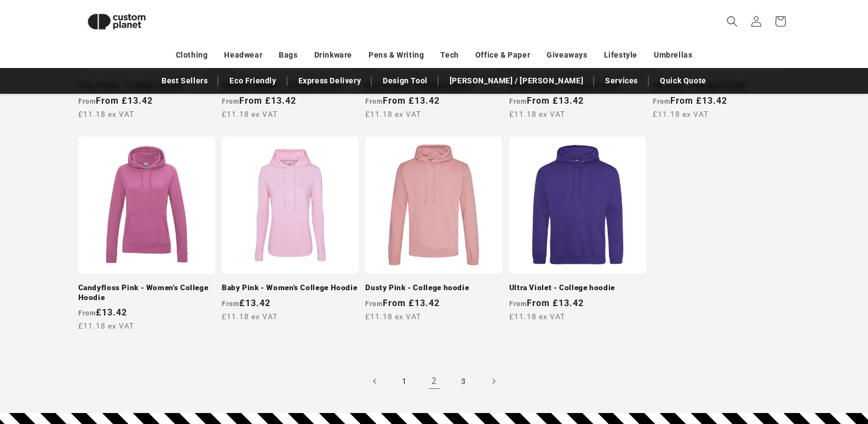  What do you see at coordinates (732, 22) in the screenshot?
I see `summary: Search` at bounding box center [732, 22].